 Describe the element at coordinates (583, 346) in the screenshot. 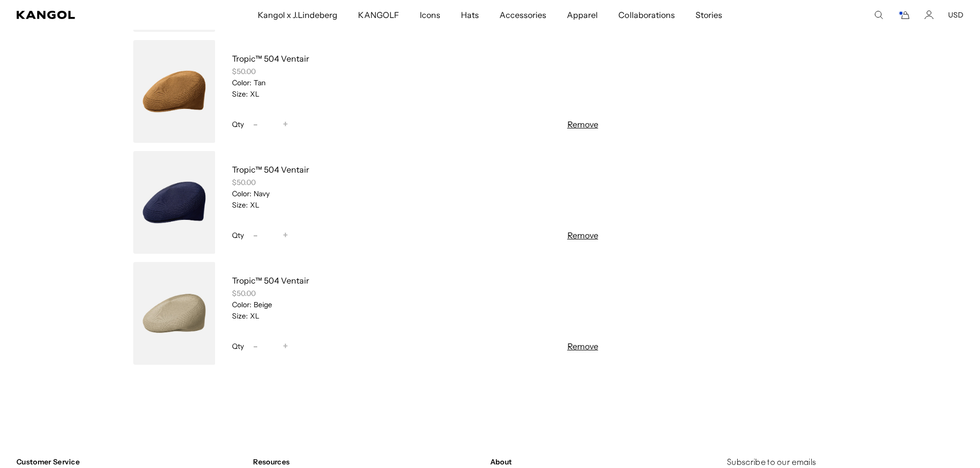

I see `button: Remove Tropic™ 504 Ventair - Beige / XL` at that location.